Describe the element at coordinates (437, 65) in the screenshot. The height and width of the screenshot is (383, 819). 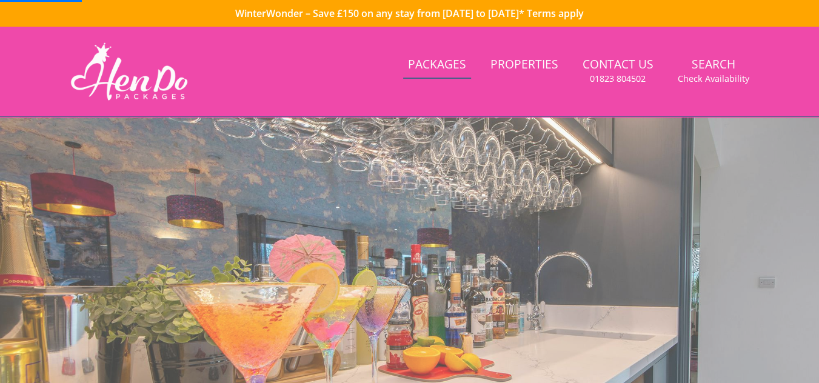
I see `a: Packages` at that location.